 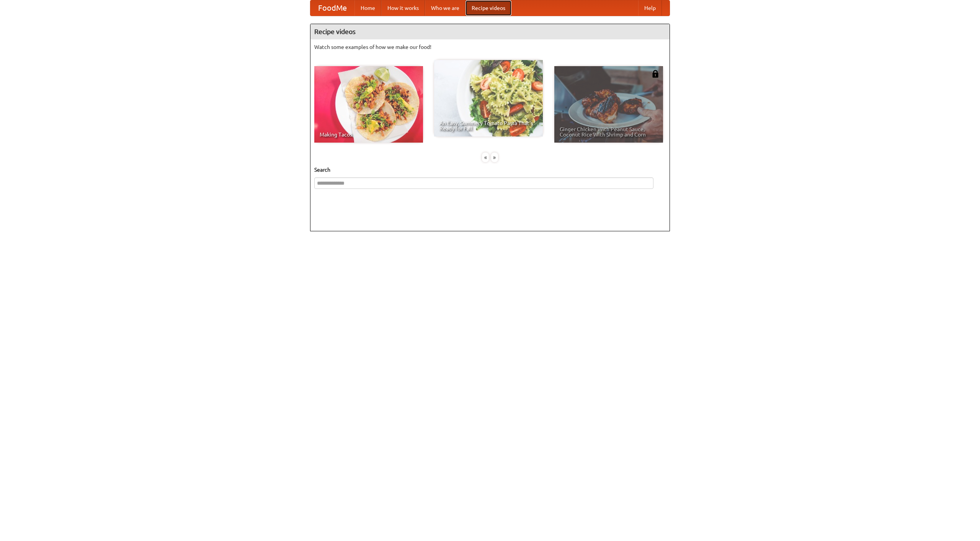 What do you see at coordinates (490, 47) in the screenshot?
I see `p: Watch some examples of how we make our food!` at bounding box center [490, 47].